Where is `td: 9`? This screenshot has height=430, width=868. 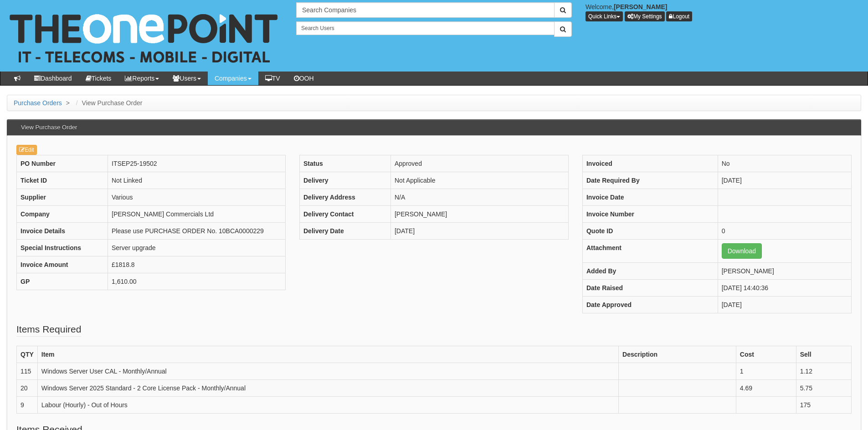 td: 9 is located at coordinates (28, 404).